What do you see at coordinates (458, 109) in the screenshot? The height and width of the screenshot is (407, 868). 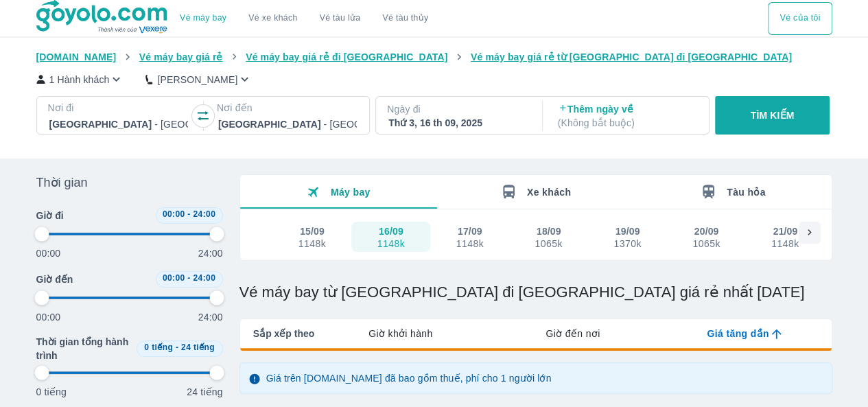 I see `p: Ngày đi` at bounding box center [458, 109].